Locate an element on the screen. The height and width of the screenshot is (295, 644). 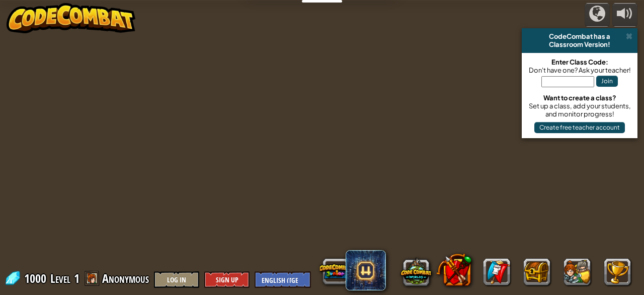
button: Join is located at coordinates (607, 81).